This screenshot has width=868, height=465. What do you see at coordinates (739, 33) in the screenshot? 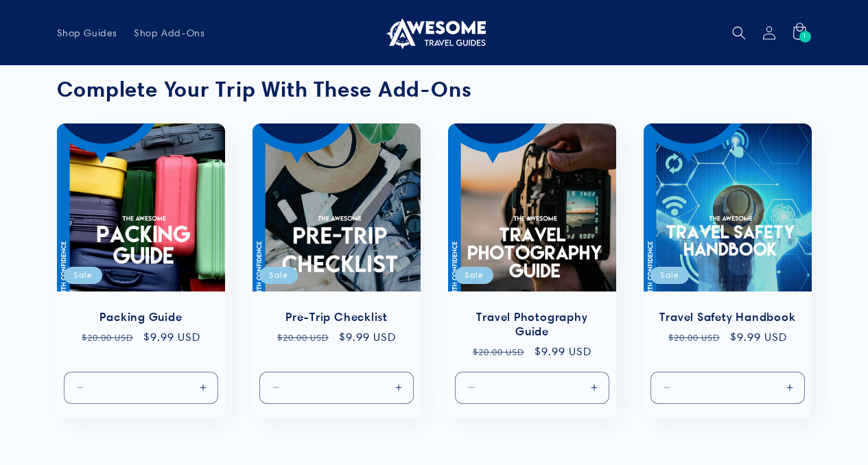
I see `summary: Search` at bounding box center [739, 33].